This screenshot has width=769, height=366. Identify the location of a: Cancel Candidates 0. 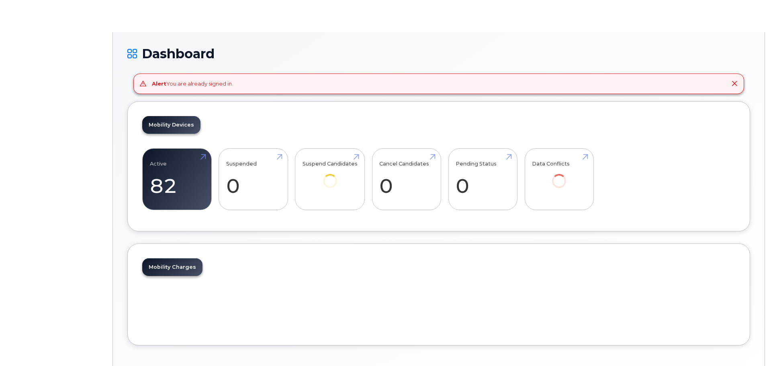
(406, 179).